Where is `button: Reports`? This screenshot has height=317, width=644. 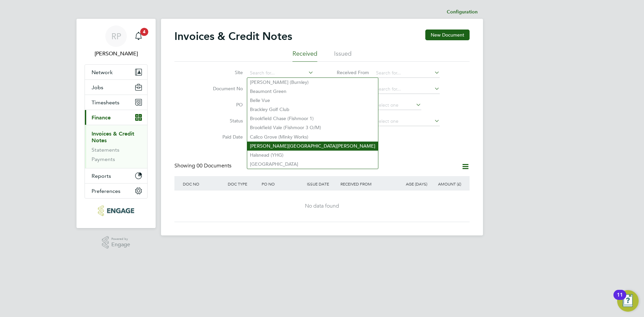
button: Reports is located at coordinates (116, 176).